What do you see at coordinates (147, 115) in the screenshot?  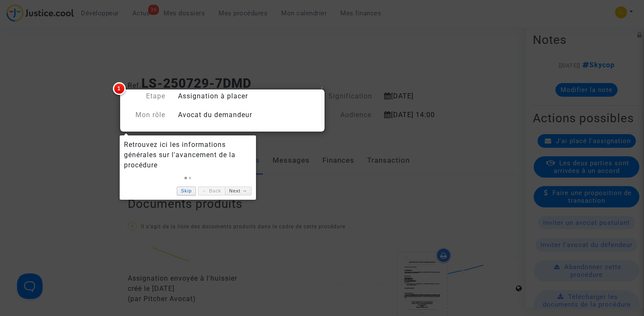 I see `div: Mon rôle` at bounding box center [147, 115].